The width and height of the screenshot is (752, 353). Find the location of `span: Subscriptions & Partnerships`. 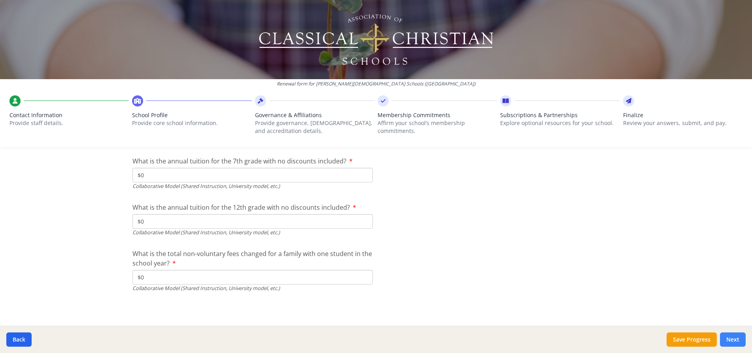

span: Subscriptions & Partnerships is located at coordinates (560, 115).